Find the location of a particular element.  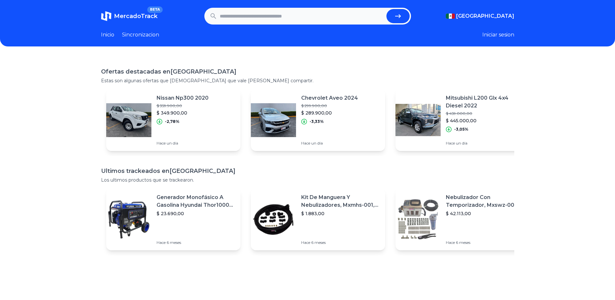

img: Mexico is located at coordinates (451, 16).